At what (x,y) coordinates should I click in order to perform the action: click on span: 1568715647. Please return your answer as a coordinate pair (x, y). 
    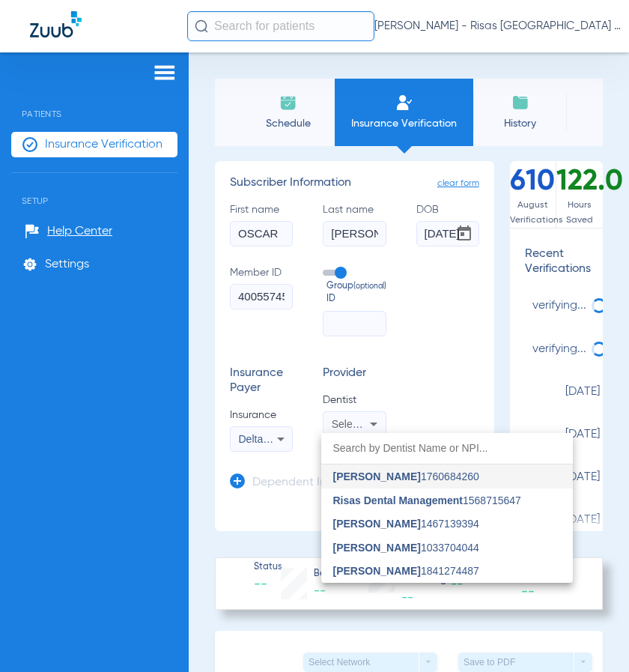
    Looking at the image, I should click on (427, 500).